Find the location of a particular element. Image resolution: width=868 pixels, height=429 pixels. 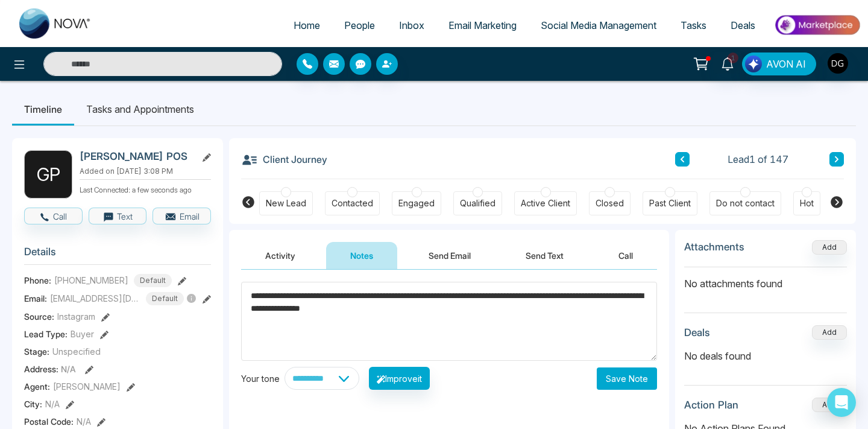

li: Tasks and Appointments is located at coordinates (140, 109).